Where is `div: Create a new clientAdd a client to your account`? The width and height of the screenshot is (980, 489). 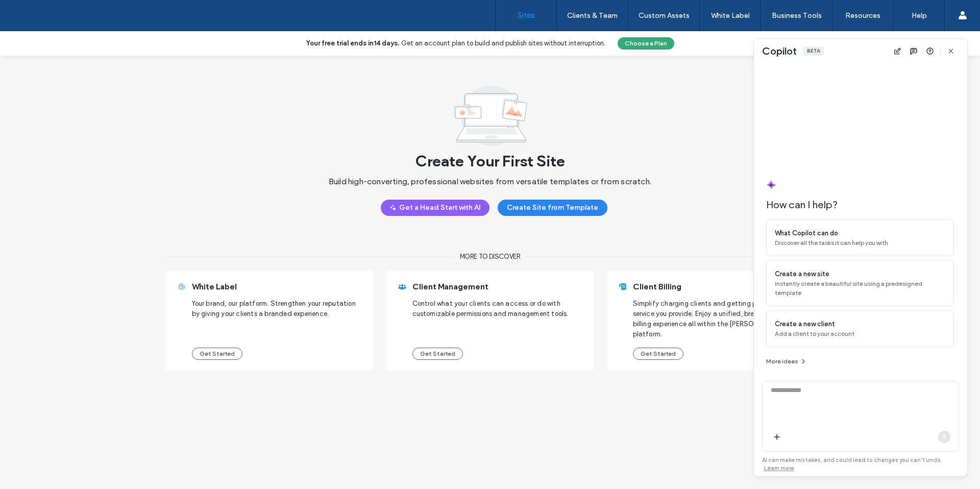
div: Create a new clientAdd a client to your account is located at coordinates (860, 328).